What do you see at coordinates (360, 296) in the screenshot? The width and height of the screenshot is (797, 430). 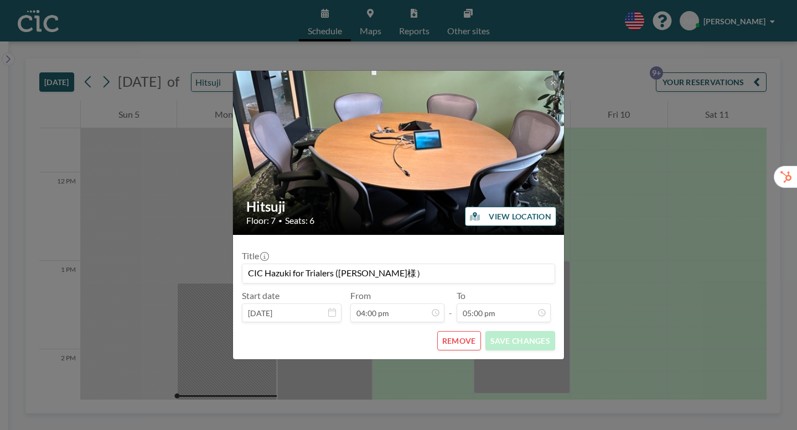 I see `label: From` at bounding box center [360, 296].